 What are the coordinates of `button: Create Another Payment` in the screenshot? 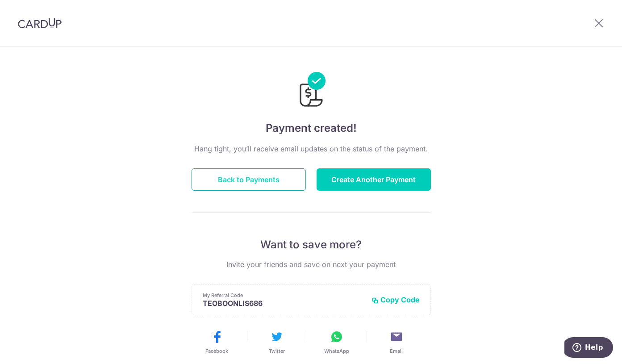 It's located at (374, 180).